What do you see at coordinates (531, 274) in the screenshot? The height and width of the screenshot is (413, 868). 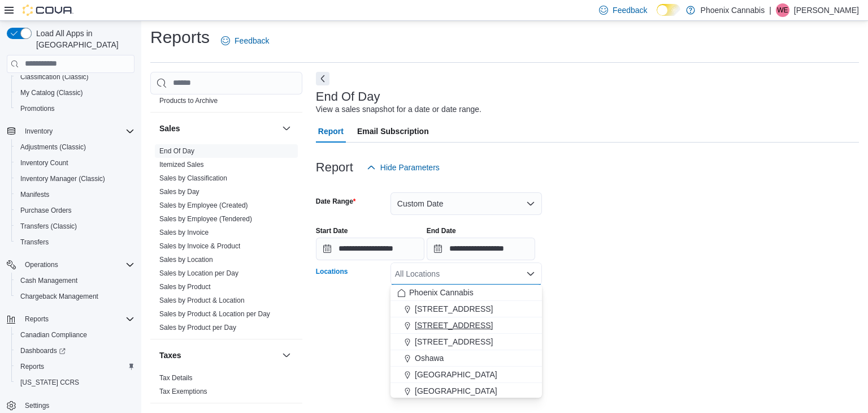 I see `button: Close list of options` at bounding box center [531, 274].